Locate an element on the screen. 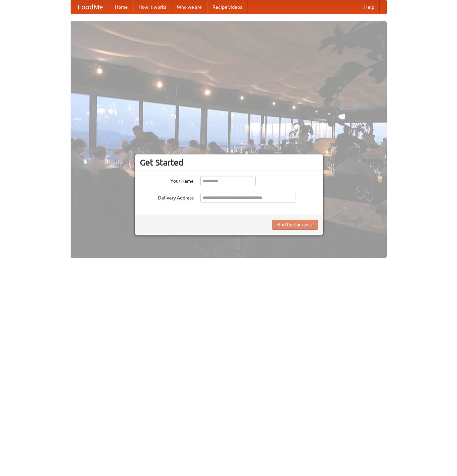 The width and height of the screenshot is (457, 476). a: Who we are is located at coordinates (189, 7).